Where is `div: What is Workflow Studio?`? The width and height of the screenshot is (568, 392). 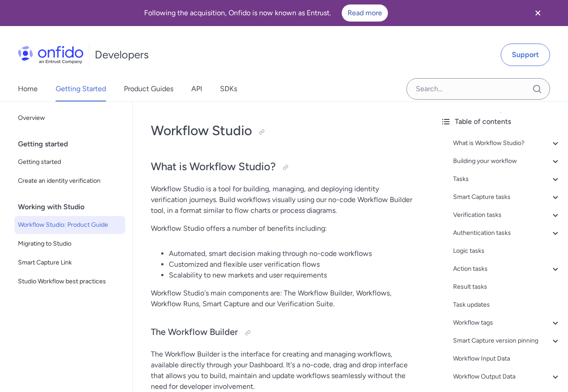 div: What is Workflow Studio? is located at coordinates (507, 143).